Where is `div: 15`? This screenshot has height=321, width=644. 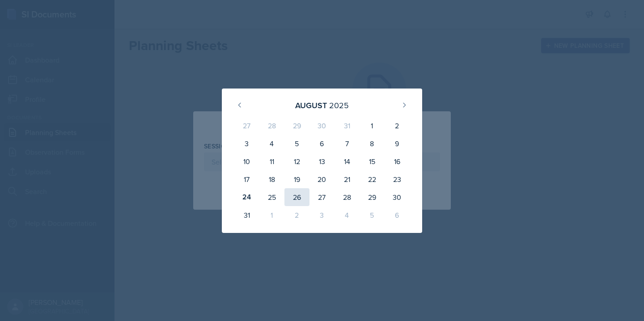 div: 15 is located at coordinates (372, 161).